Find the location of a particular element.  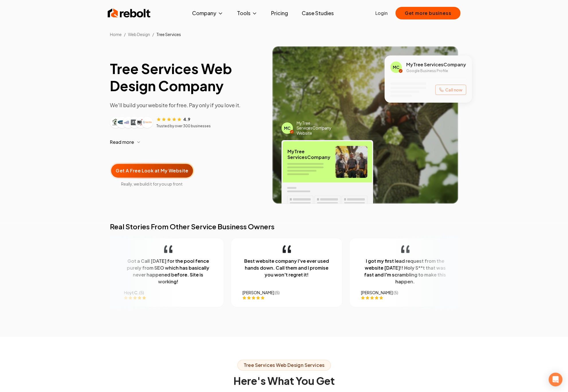

span: Web Design is located at coordinates (139, 35).